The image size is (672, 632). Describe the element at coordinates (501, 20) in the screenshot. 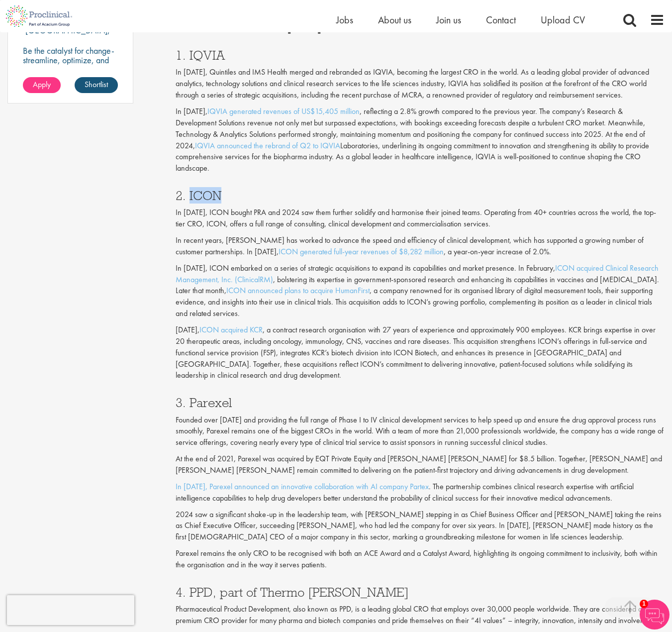

I see `a: Contact` at that location.